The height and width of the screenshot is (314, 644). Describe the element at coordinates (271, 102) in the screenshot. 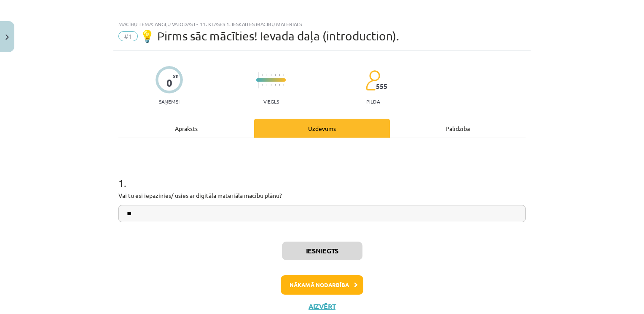

I see `p: Viegls` at that location.